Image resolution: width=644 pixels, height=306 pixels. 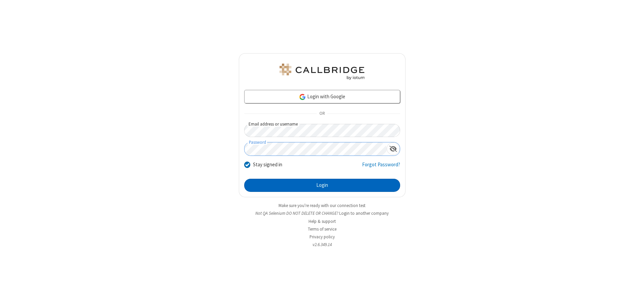 I want to click on li: Not QA Selenium DO NOT DELETE OR CHANGE?, so click(x=322, y=213).